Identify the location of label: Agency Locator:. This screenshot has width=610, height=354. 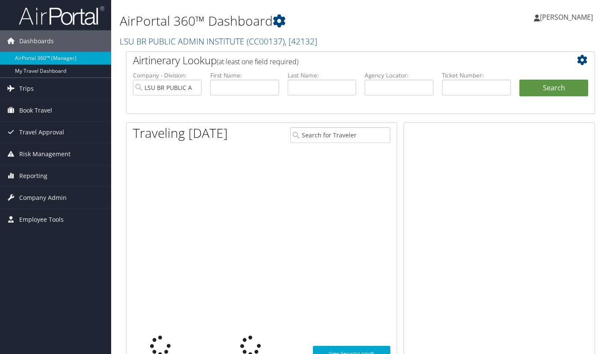
(399, 75).